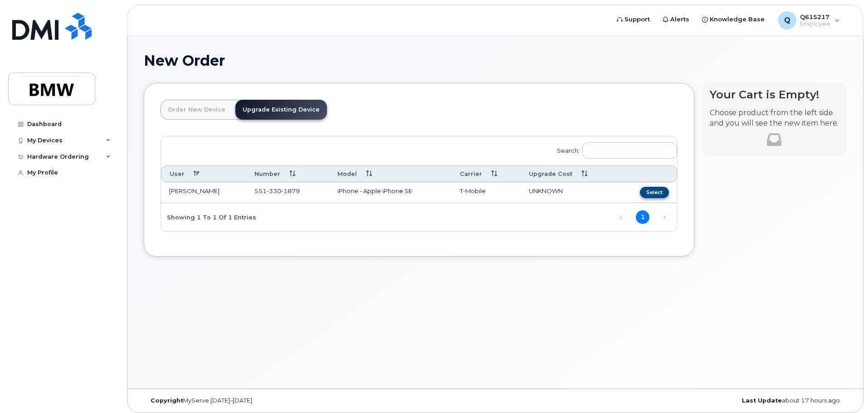 The image size is (868, 413). I want to click on th: Model: activate to sort column ascending, so click(391, 174).